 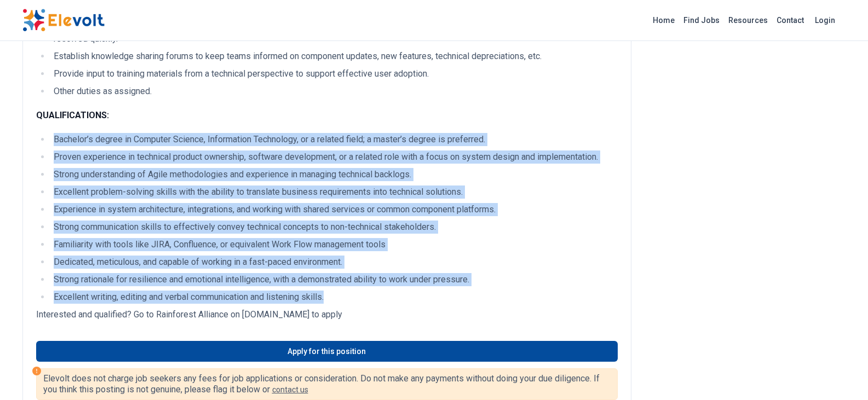 What do you see at coordinates (64, 20) in the screenshot?
I see `img: Elevolt` at bounding box center [64, 20].